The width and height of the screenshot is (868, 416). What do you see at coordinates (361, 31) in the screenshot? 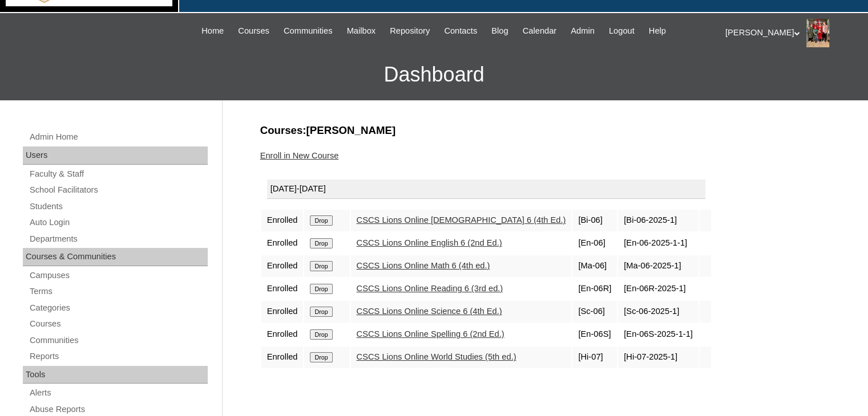
I see `a: Mailbox` at bounding box center [361, 31].